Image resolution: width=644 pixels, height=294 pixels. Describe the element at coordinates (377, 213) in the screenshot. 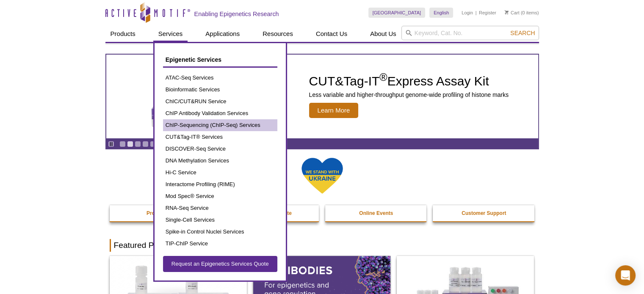

I see `a: Online Events` at that location.